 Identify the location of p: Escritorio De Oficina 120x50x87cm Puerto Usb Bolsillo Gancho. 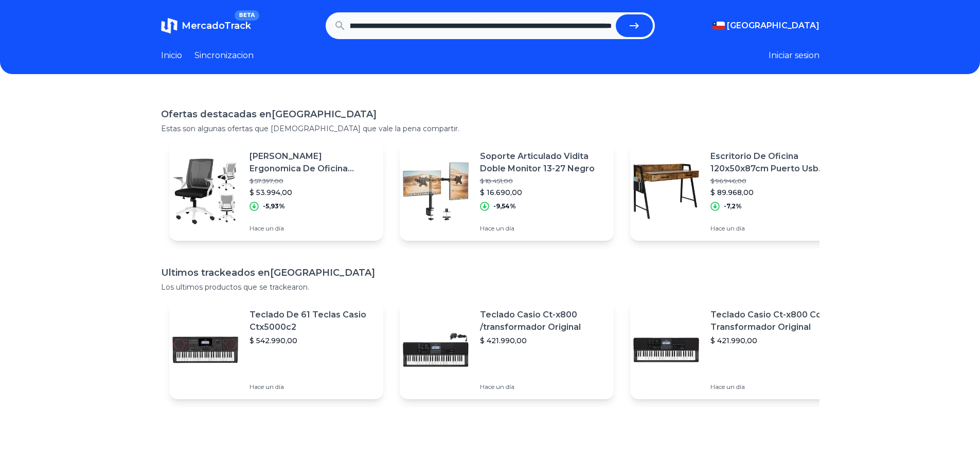
(773, 163).